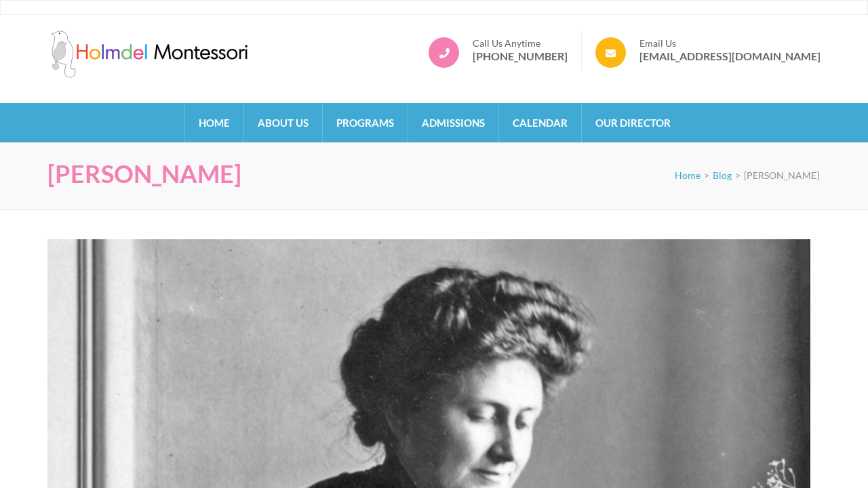  I want to click on a: Programs, so click(365, 123).